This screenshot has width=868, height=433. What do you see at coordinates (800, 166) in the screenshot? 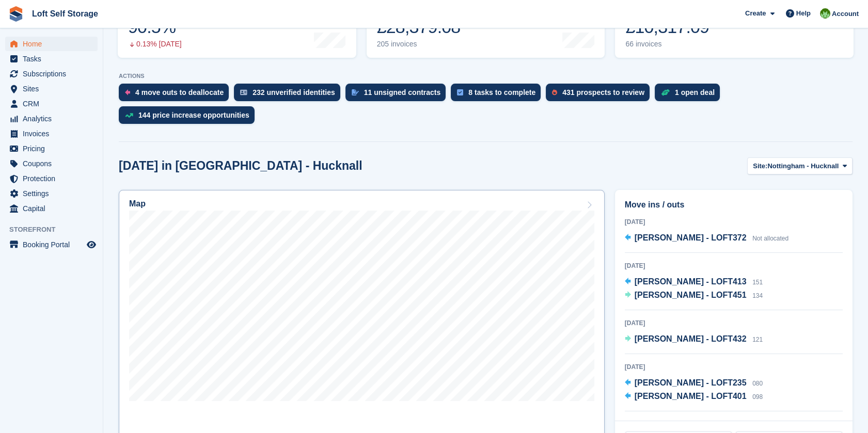
I see `button: Site: Nottingham - Hucknall` at bounding box center [800, 166].